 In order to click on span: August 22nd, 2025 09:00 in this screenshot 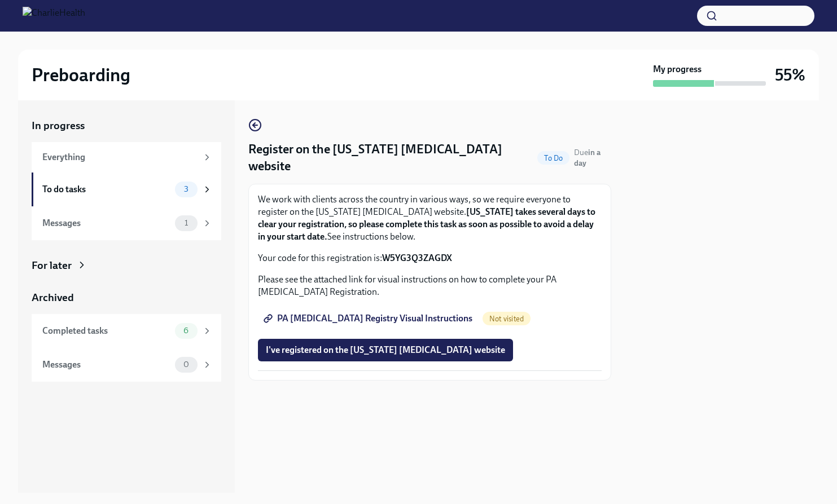, I will do `click(593, 158)`.